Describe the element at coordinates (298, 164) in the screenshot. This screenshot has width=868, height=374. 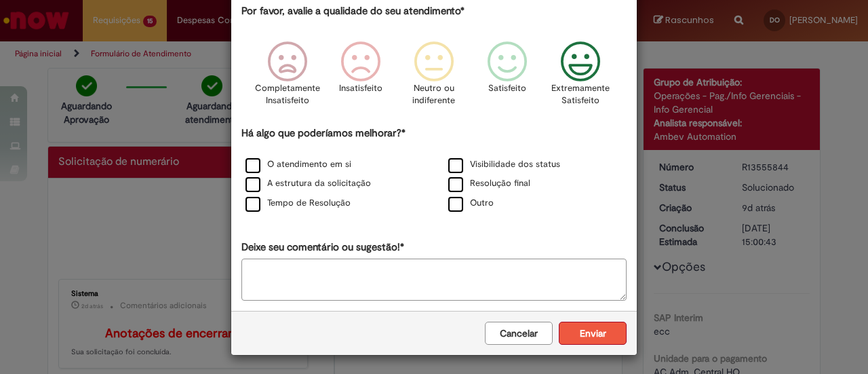
I see `label: O atendimento em si` at that location.